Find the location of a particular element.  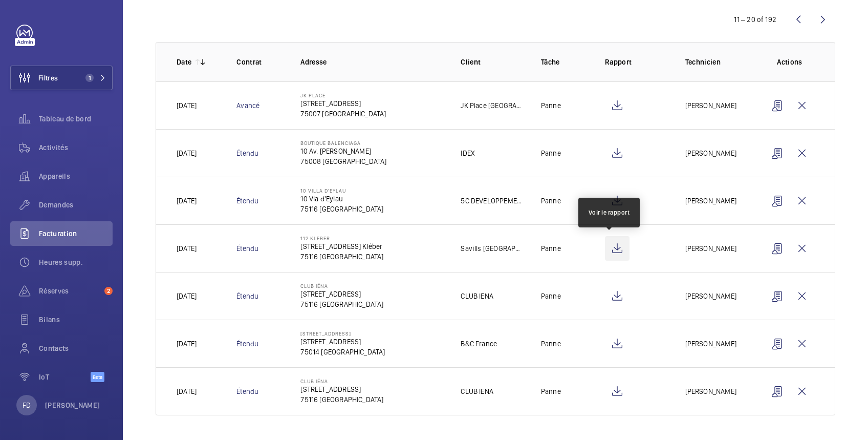

span: Facturation is located at coordinates (76, 234).